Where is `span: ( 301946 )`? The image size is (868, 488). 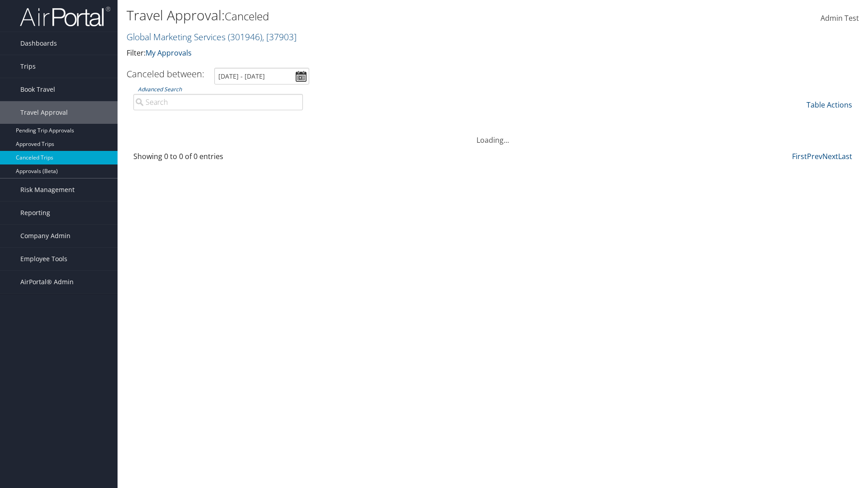 span: ( 301946 ) is located at coordinates (245, 37).